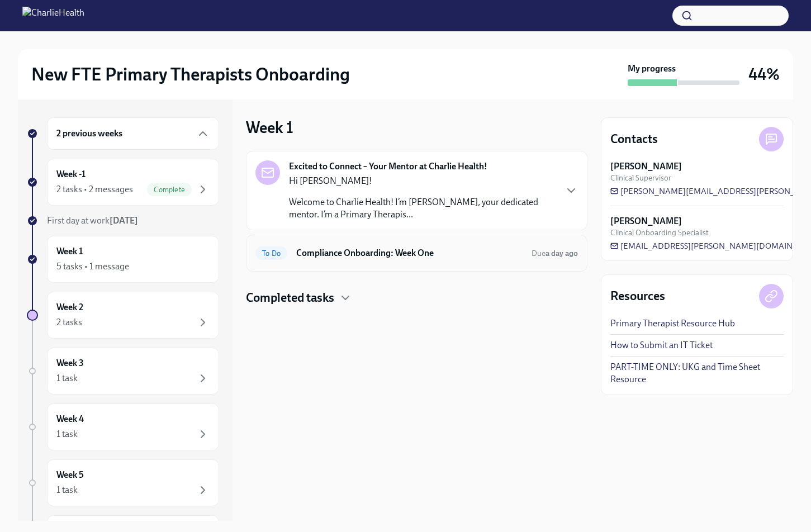 Image resolution: width=811 pixels, height=532 pixels. Describe the element at coordinates (764, 74) in the screenshot. I see `h3: 44%` at that location.